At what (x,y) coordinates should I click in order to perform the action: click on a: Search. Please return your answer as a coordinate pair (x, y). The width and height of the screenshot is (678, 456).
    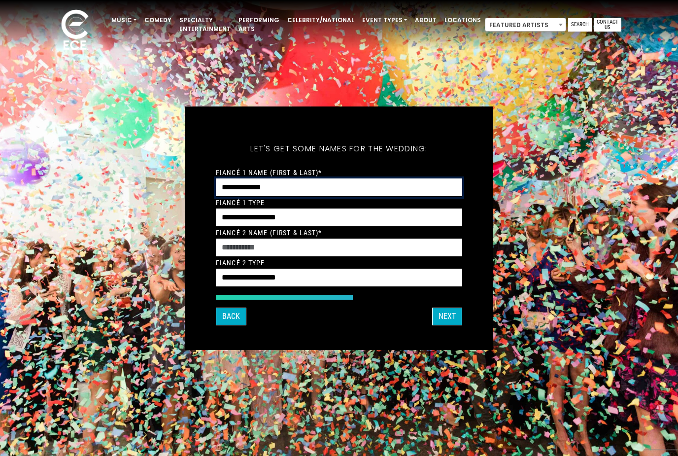
    Looking at the image, I should click on (580, 25).